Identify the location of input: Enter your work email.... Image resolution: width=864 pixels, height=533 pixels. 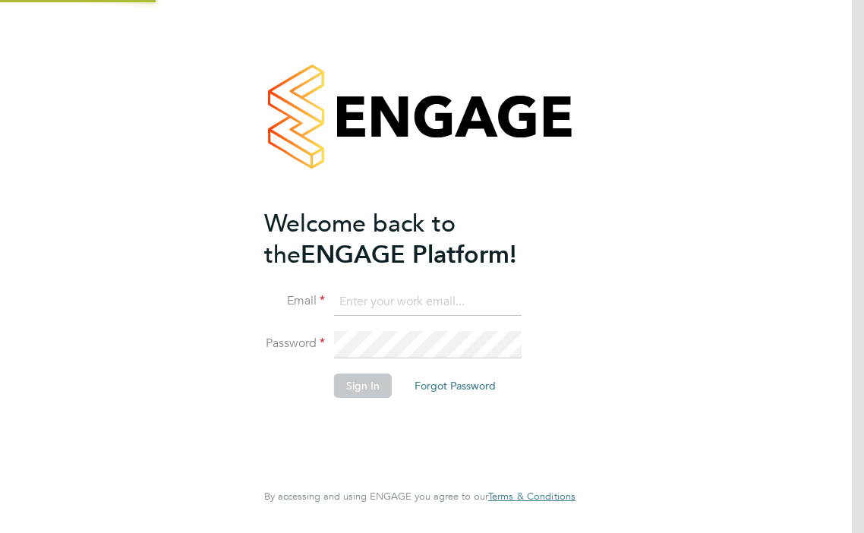
(427, 302).